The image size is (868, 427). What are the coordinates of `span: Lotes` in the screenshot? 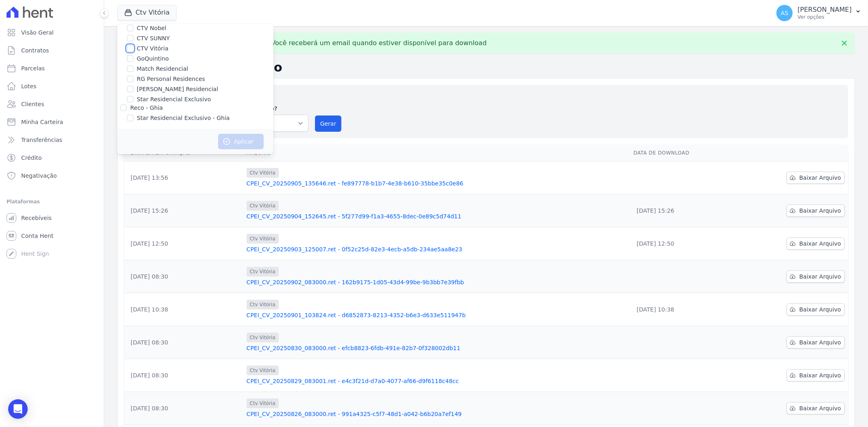 It's located at (29, 86).